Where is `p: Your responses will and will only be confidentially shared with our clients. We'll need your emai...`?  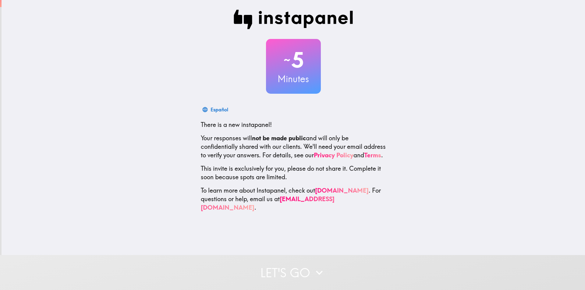 p: Your responses will and will only be confidentially shared with our clients. We'll need your emai... is located at coordinates (293, 147).